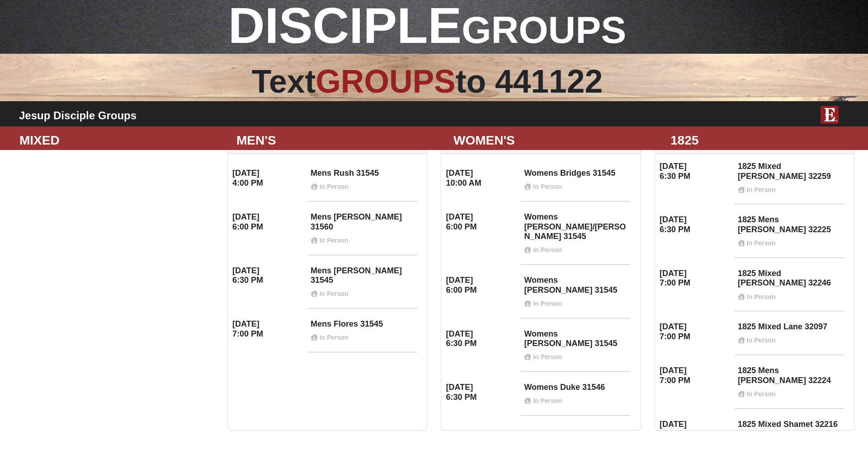 This screenshot has height=468, width=868. I want to click on h4: Womens Duke 31546, so click(576, 394).